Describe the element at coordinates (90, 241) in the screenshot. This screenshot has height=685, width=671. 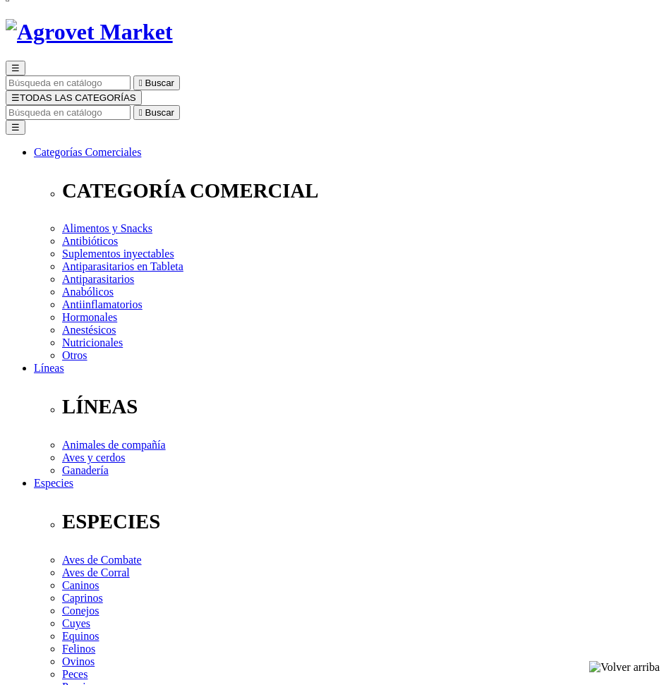
I see `span: Antibióticos` at that location.